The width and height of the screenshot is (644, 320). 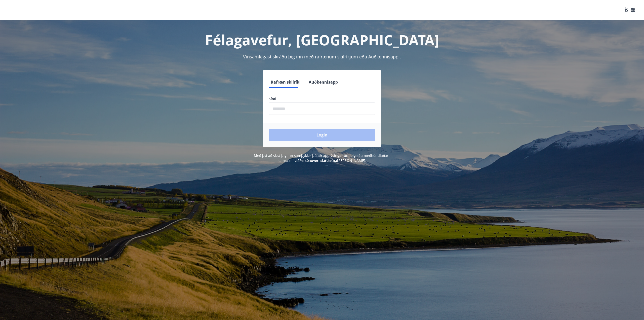 I want to click on button: Auðkennisapp, so click(x=323, y=82).